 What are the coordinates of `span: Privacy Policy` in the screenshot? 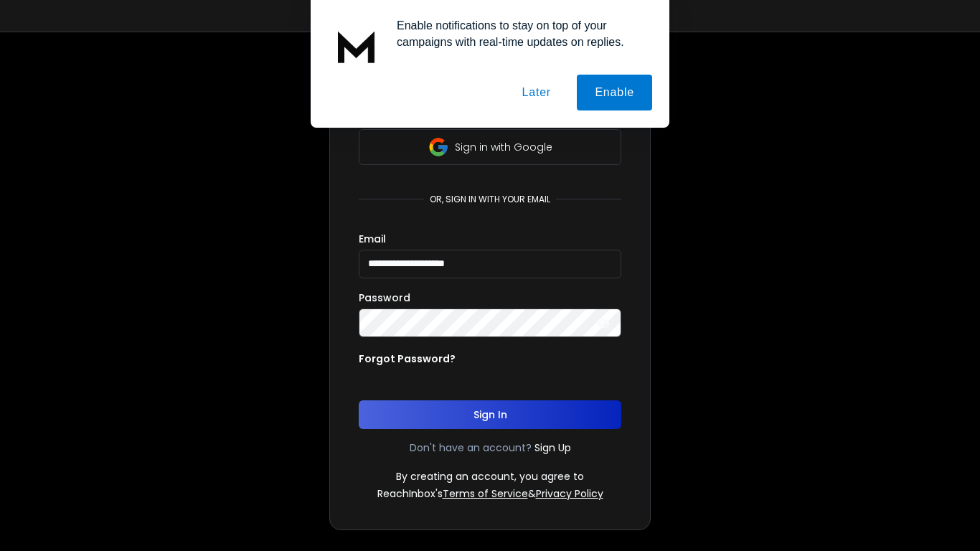 It's located at (570, 493).